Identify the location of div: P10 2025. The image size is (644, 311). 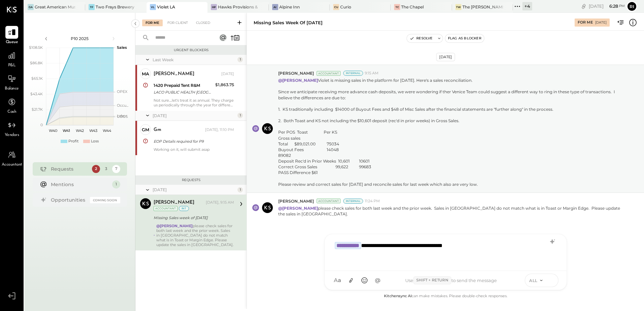
(80, 38).